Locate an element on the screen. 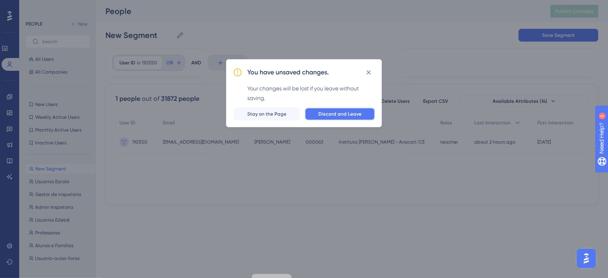  button: Open AI Assistant Launcher is located at coordinates (12, 12).